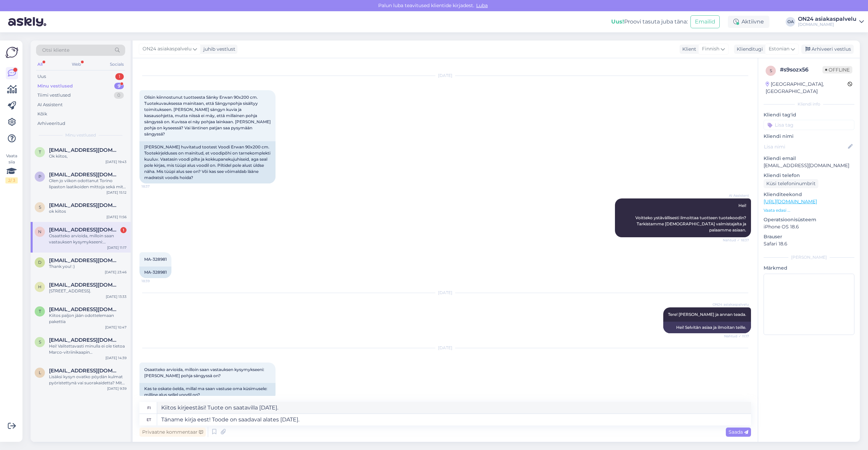 The width and height of the screenshot is (868, 450). Describe the element at coordinates (155, 259) in the screenshot. I see `span: MA-328981` at that location.